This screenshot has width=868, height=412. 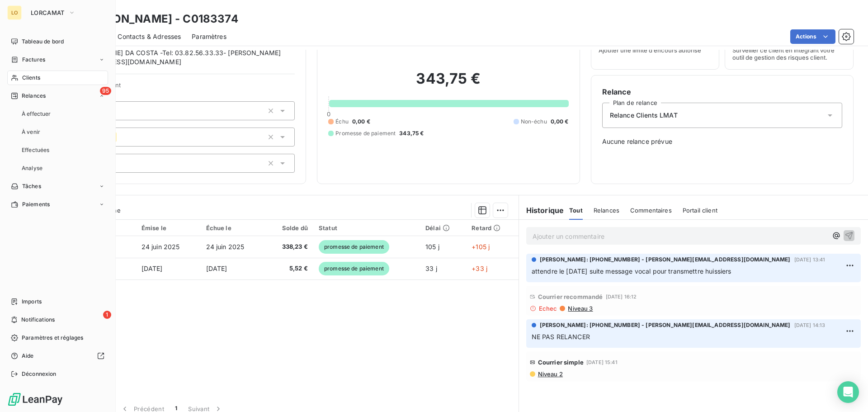 What do you see at coordinates (35, 399) in the screenshot?
I see `img: Logo LeanPay` at bounding box center [35, 399].